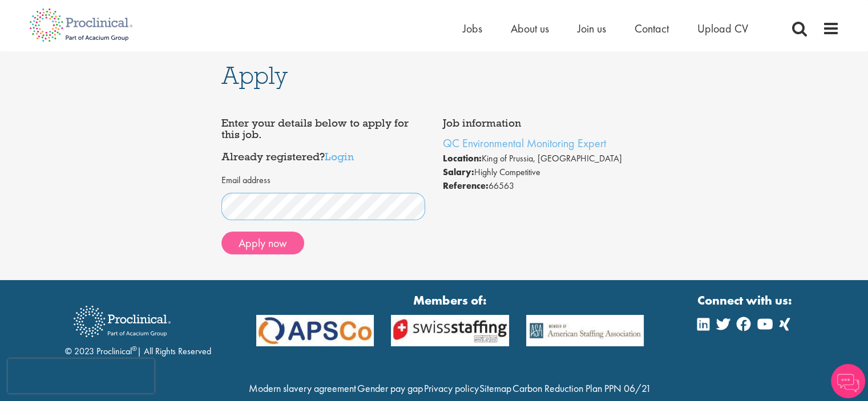 The image size is (868, 401). I want to click on a: Privacy policy, so click(451, 387).